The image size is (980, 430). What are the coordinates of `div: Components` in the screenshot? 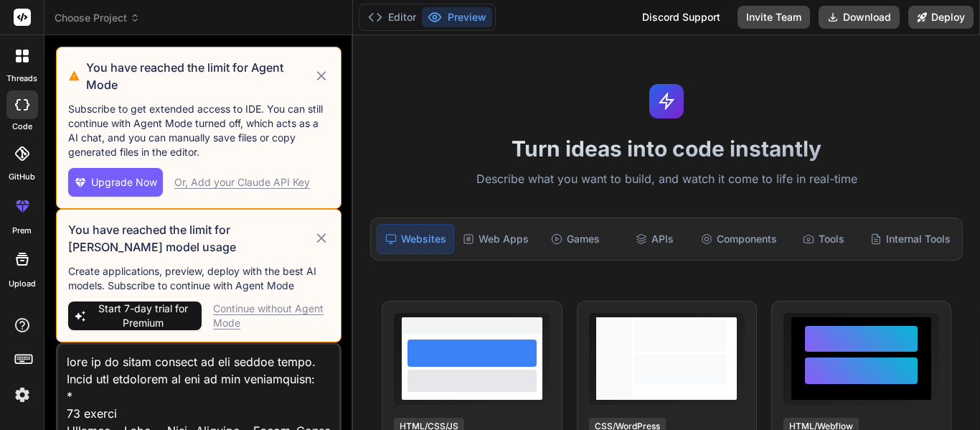 It's located at (739, 239).